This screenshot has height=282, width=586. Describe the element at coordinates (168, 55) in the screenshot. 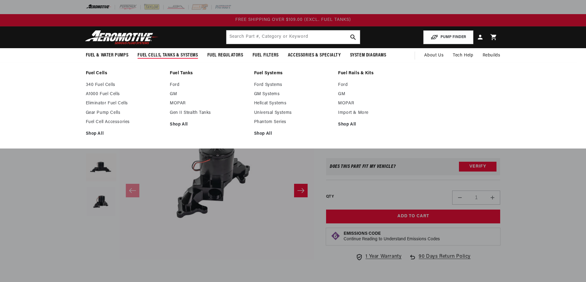

I see `span: Fuel Cells, Tanks & Systems` at that location.